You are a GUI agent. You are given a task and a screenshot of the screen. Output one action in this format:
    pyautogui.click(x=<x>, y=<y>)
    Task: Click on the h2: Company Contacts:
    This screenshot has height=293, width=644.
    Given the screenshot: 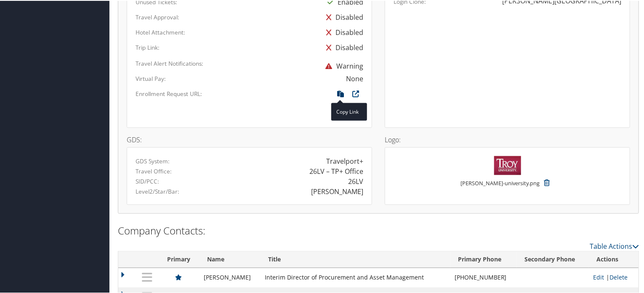 What is the action you would take?
    pyautogui.click(x=378, y=230)
    